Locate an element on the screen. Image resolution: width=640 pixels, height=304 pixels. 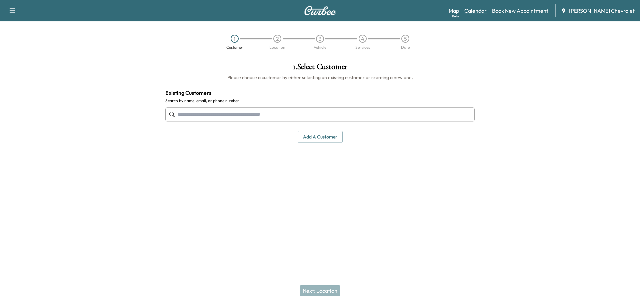
div: Services is located at coordinates (363, 47).